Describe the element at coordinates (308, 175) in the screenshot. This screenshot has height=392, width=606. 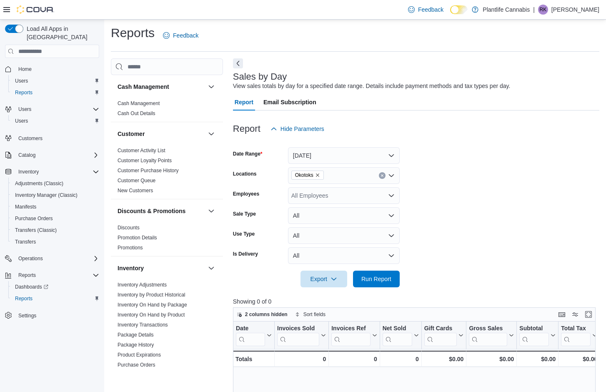
I see `span: Okotoks` at that location.